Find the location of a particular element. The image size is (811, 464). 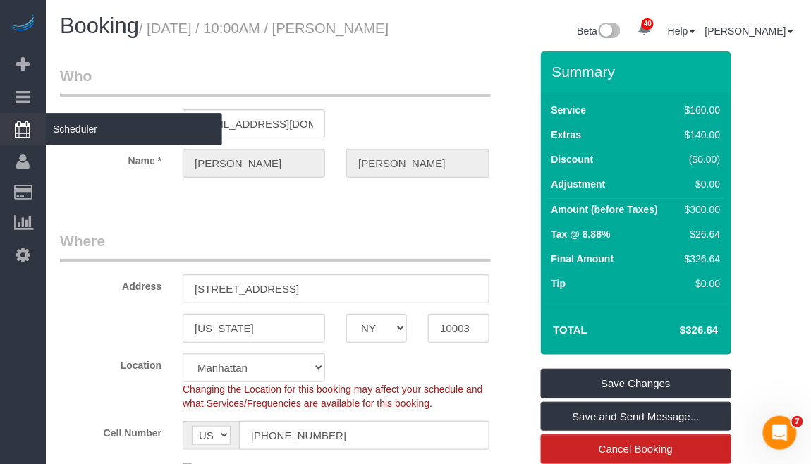

label: Discount is located at coordinates (573, 159).